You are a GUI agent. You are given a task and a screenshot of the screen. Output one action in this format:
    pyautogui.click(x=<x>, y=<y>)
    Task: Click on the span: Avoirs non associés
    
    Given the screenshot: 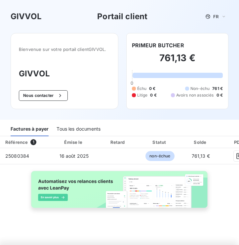 What is the action you would take?
    pyautogui.click(x=195, y=95)
    